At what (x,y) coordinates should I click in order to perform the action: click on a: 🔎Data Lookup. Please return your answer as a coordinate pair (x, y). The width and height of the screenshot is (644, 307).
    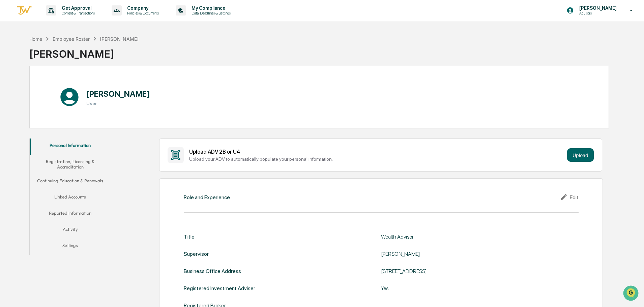
    Looking at the image, I should click on (24, 101).